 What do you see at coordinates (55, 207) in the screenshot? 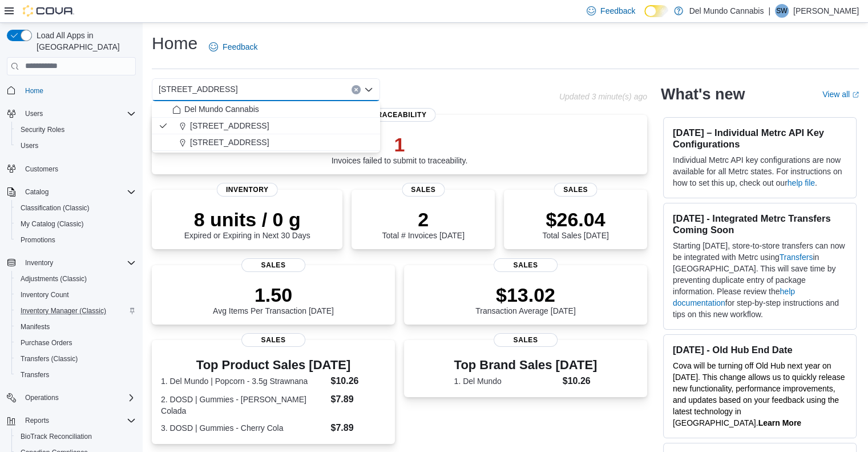
I see `a: Classification (Classic)` at bounding box center [55, 207].